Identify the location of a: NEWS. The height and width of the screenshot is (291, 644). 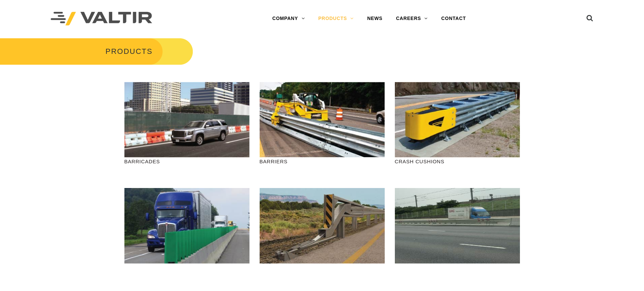
(374, 19).